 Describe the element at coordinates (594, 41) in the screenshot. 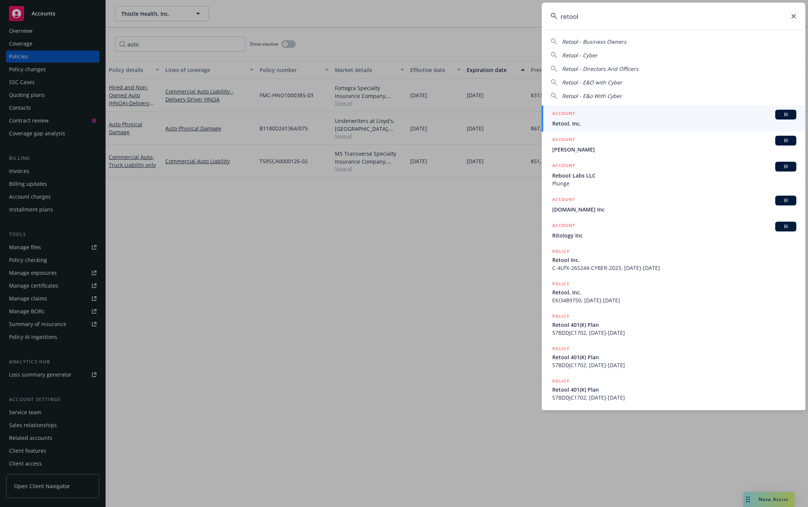

I see `span: Retool - Business Owners` at that location.